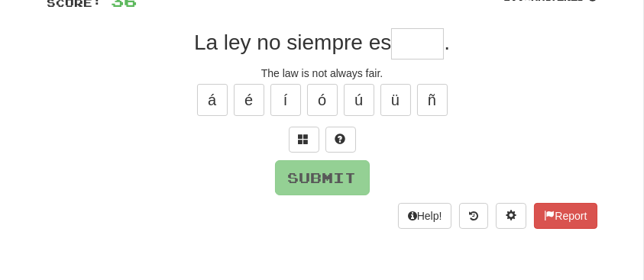  I want to click on button: ü, so click(395, 100).